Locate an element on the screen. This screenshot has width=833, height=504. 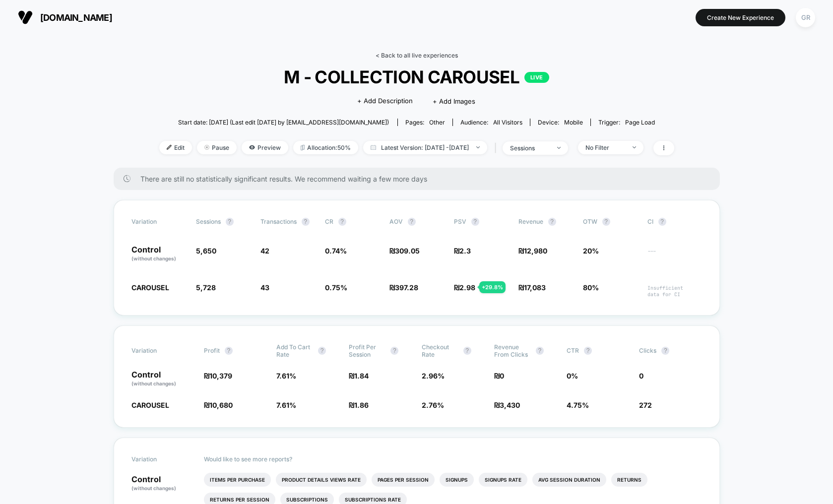
span: OTW is located at coordinates (610, 222).